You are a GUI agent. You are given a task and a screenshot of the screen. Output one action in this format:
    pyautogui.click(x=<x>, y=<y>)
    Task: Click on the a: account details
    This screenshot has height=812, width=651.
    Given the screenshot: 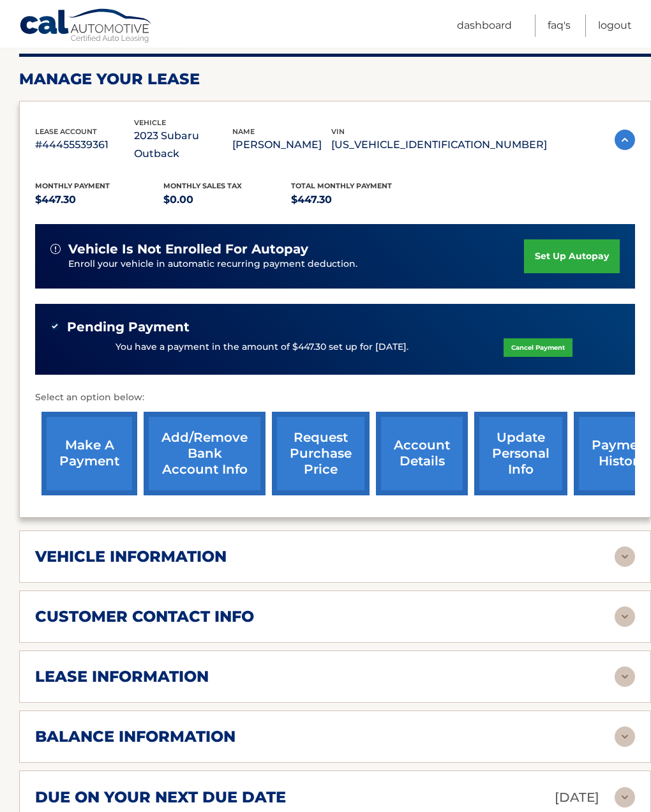 What is the action you would take?
    pyautogui.click(x=422, y=453)
    